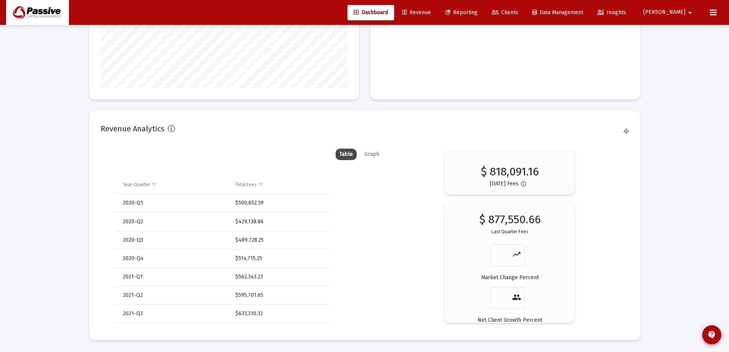  I want to click on td: $562,343.23, so click(280, 277).